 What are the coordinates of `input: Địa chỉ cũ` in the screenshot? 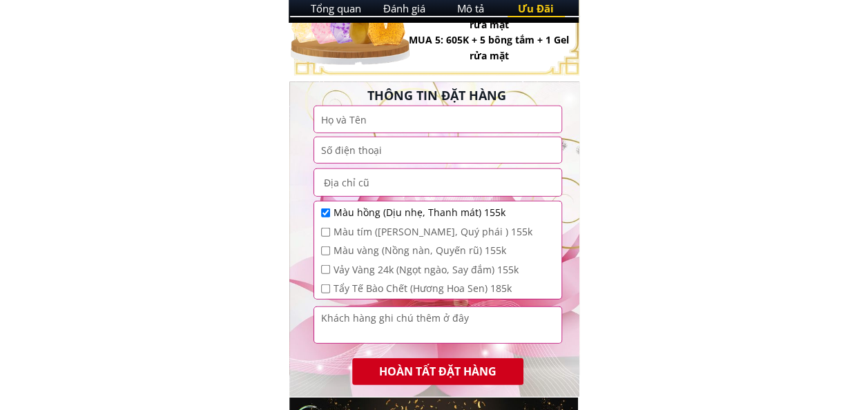 It's located at (438, 183).